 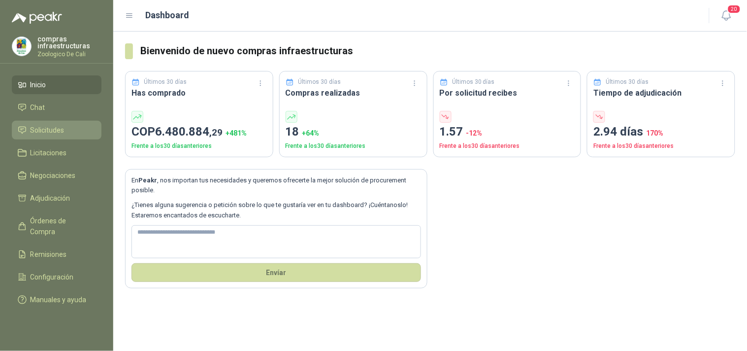 I want to click on a: Configuración, so click(x=57, y=277).